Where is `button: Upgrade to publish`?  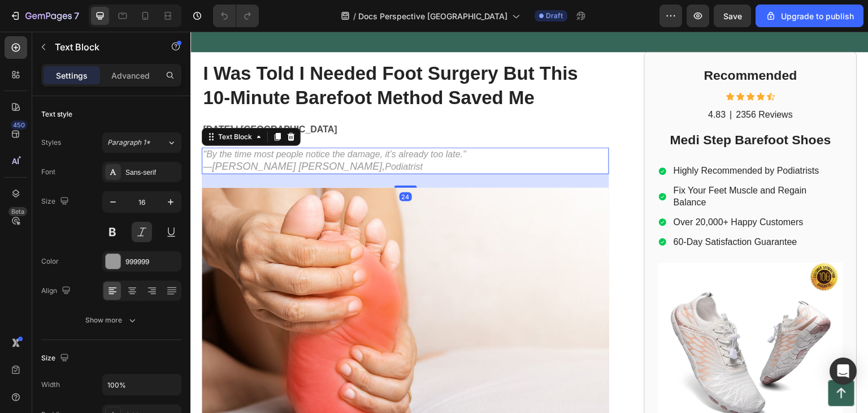 button: Upgrade to publish is located at coordinates (809, 16).